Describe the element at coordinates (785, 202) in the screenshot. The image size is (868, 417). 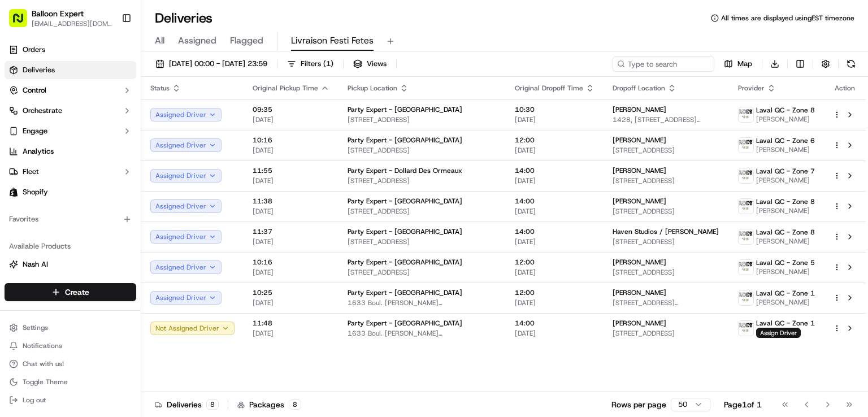
I see `span: Laval QC - Zone 8` at that location.